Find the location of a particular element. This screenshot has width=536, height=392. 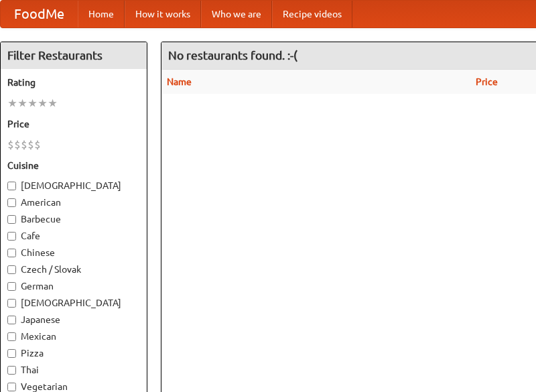

label: Barbecue is located at coordinates (74, 219).